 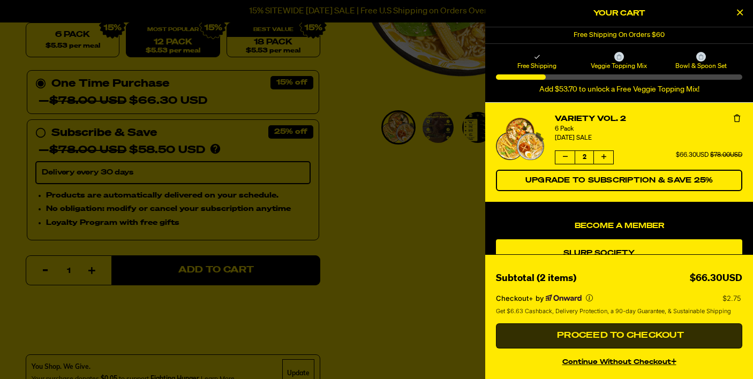 What do you see at coordinates (520, 139) in the screenshot?
I see `img: Variety Vol. 2` at bounding box center [520, 139].